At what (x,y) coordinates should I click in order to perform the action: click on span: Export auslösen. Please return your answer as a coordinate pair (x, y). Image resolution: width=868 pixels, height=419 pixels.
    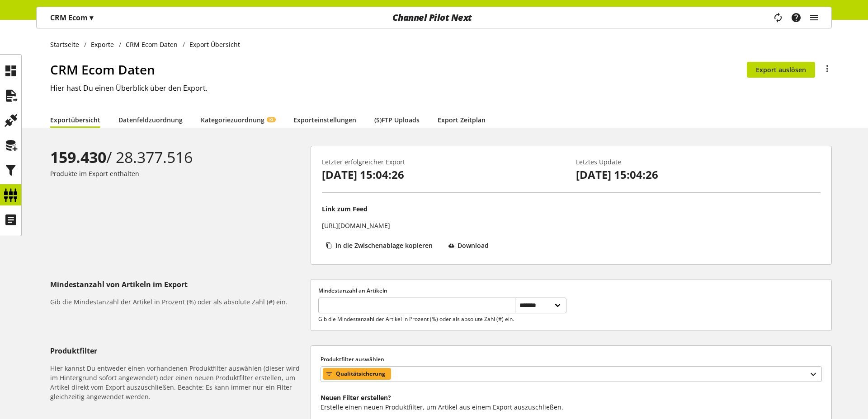
    Looking at the image, I should click on (780, 70).